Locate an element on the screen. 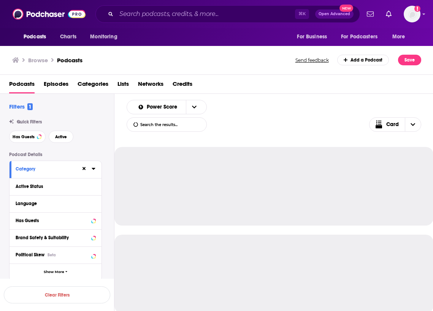 The height and width of the screenshot is (311, 433). input: Search podcasts, credits, & more... is located at coordinates (206, 14).